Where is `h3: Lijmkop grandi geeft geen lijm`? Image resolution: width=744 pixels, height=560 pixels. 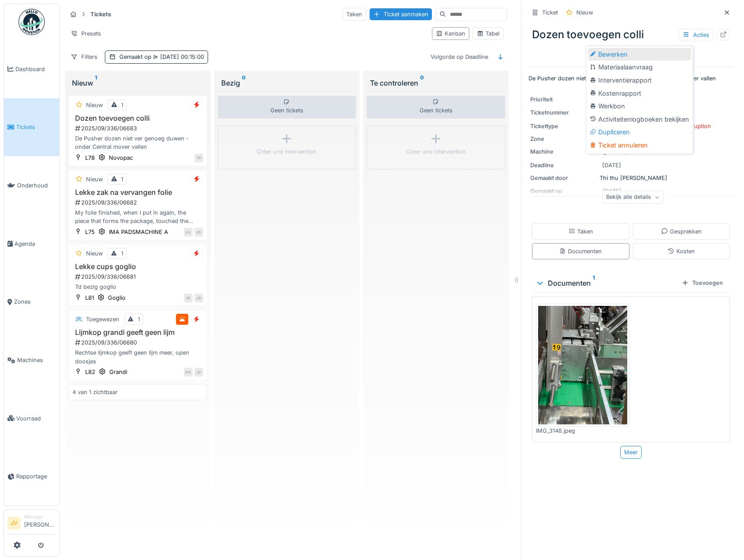
h3: Lijmkop grandi geeft geen lijm is located at coordinates (137, 332).